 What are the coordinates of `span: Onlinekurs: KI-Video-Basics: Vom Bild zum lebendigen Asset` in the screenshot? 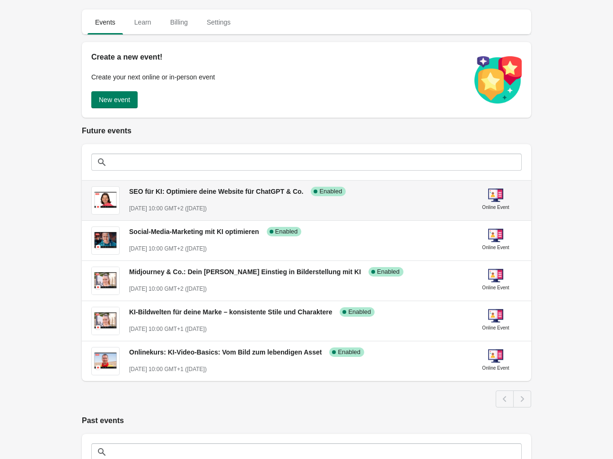 It's located at (225, 352).